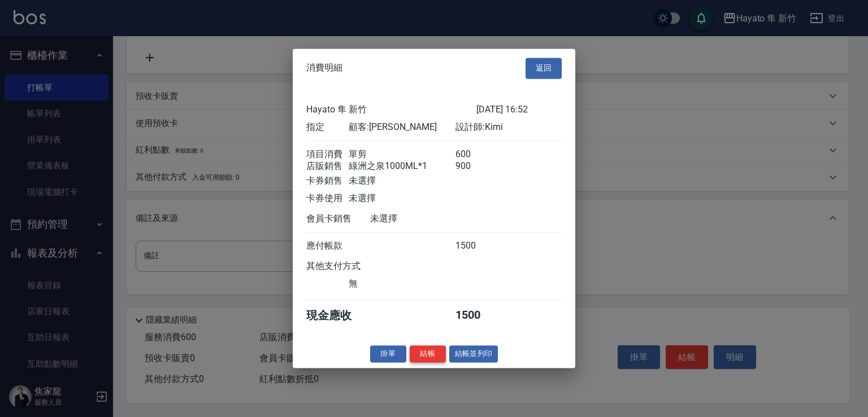 The image size is (868, 417). Describe the element at coordinates (402, 154) in the screenshot. I see `div: 單剪` at that location.